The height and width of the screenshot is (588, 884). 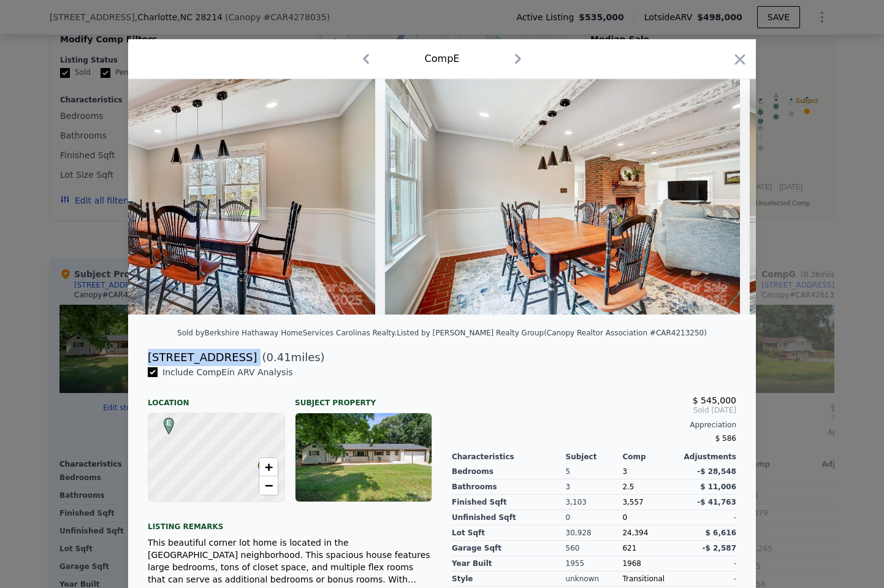 I want to click on div: Characteristics, so click(x=509, y=456).